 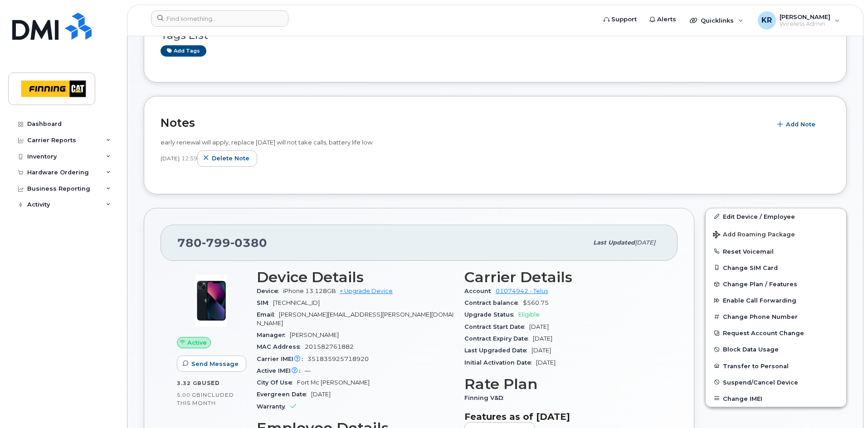 What do you see at coordinates (760, 284) in the screenshot?
I see `span: Change Plan / Features` at bounding box center [760, 284].